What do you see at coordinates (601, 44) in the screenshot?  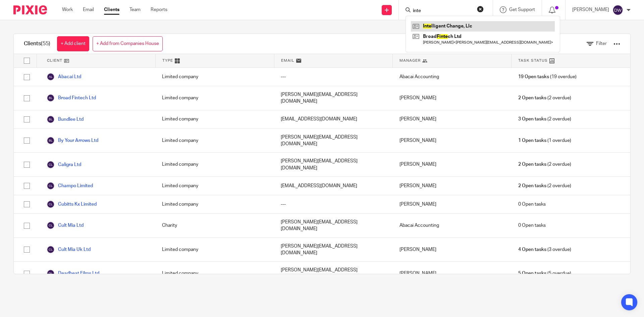 I see `span: Filter` at bounding box center [601, 44].